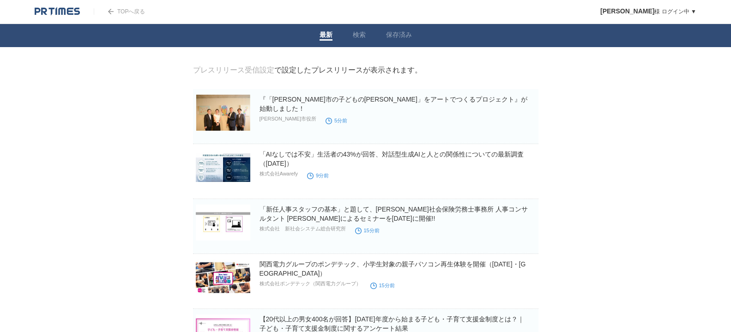 The height and width of the screenshot is (332, 731). Describe the element at coordinates (308, 70) in the screenshot. I see `div: で設定したプレスリリースが表示されます。` at that location.